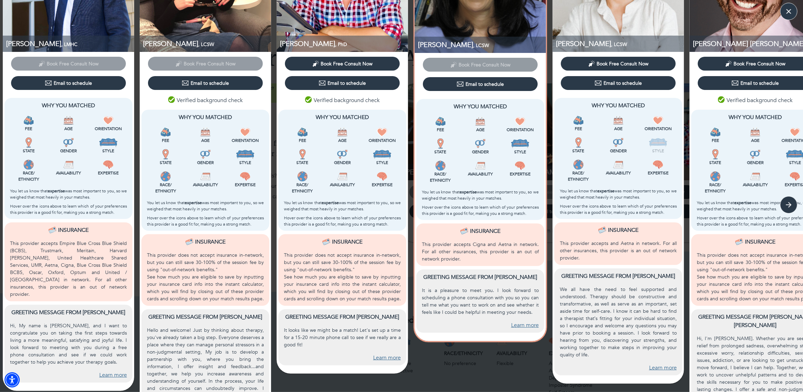 Image resolution: width=803 pixels, height=392 pixels. What do you see at coordinates (342, 64) in the screenshot?
I see `button: Book Free Consult Now` at bounding box center [342, 64].